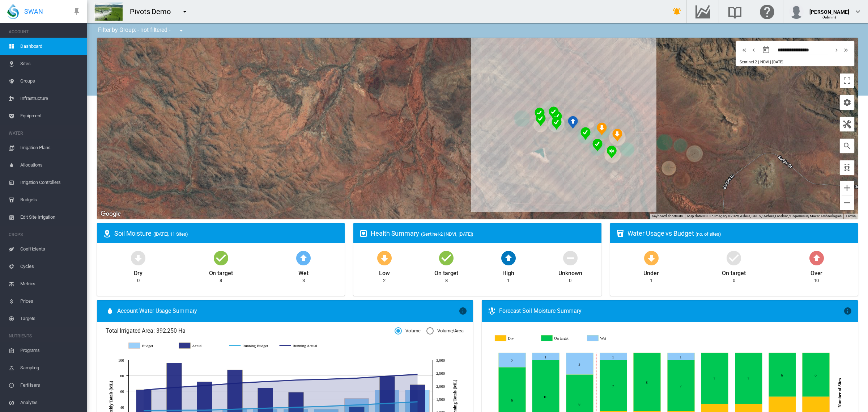  I want to click on div: High, so click(508, 272).